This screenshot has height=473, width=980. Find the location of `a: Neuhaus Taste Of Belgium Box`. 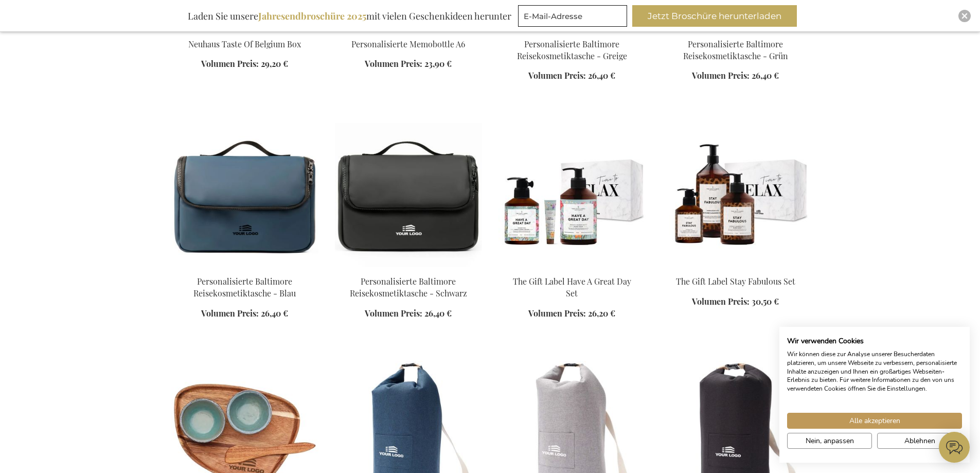

a: Neuhaus Taste Of Belgium Box is located at coordinates (245, 30).